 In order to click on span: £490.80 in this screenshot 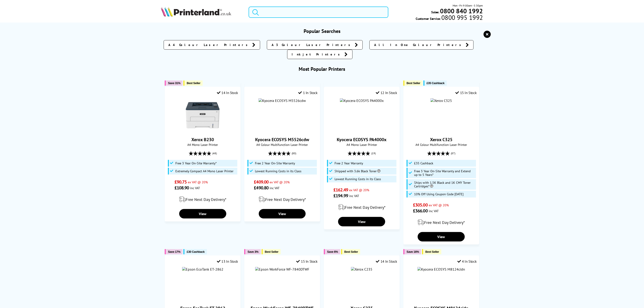, I will do `click(261, 188)`.